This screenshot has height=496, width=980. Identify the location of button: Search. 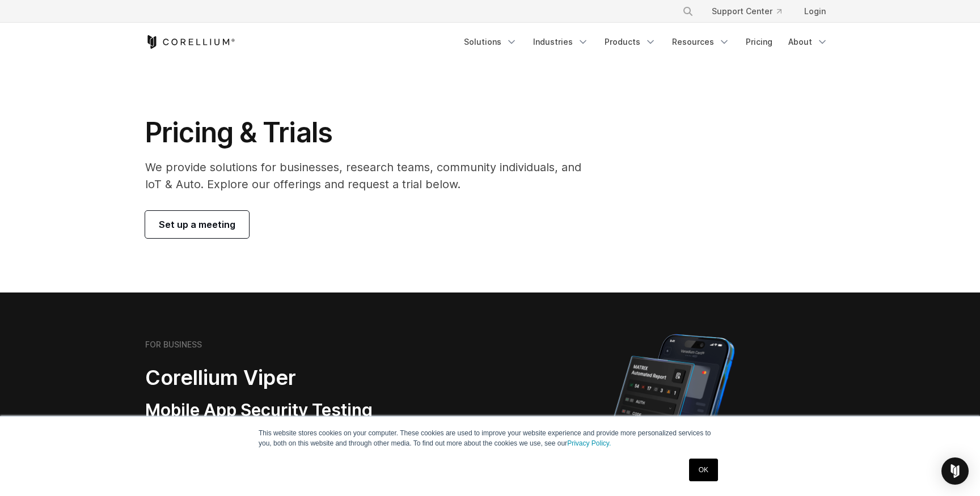
(688, 11).